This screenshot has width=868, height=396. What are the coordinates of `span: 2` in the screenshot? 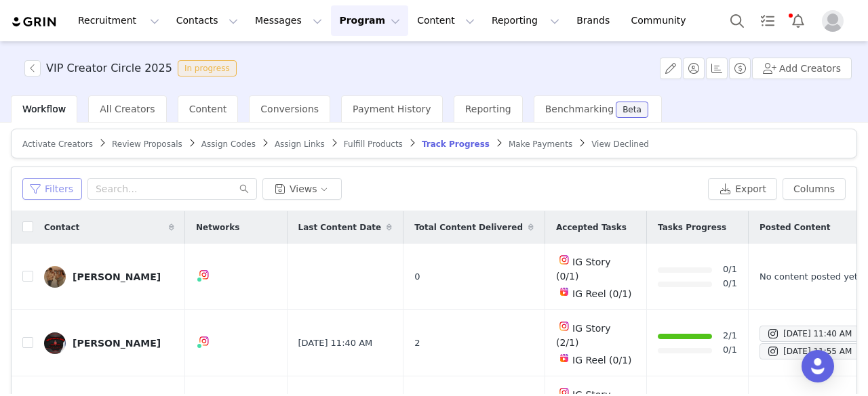 It's located at (417, 343).